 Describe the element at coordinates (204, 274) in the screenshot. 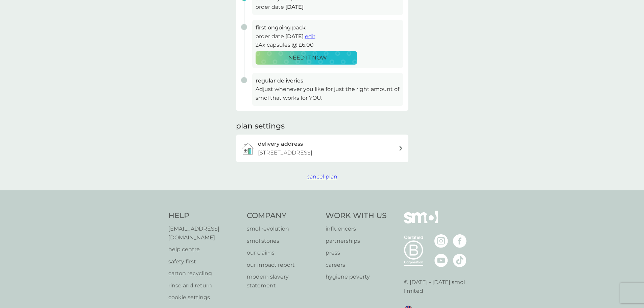

I see `a: carton recycling` at that location.